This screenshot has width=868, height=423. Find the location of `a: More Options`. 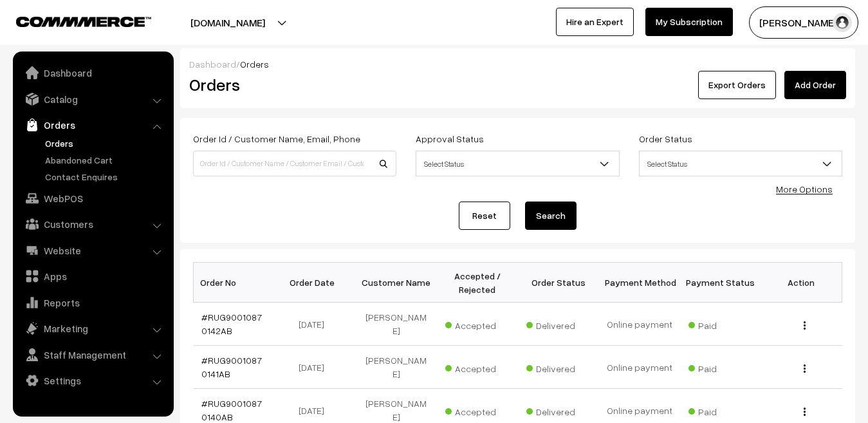

a: More Options is located at coordinates (804, 189).